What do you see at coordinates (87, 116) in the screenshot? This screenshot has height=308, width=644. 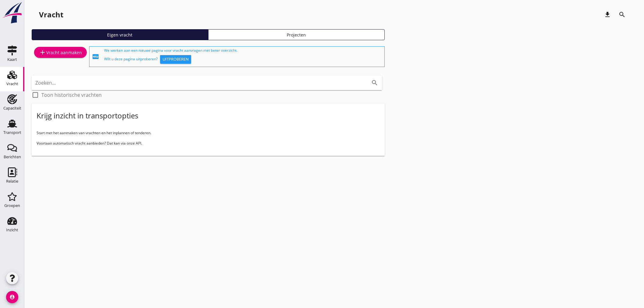 I see `div: Krijg inzicht in transportopties` at bounding box center [87, 116].